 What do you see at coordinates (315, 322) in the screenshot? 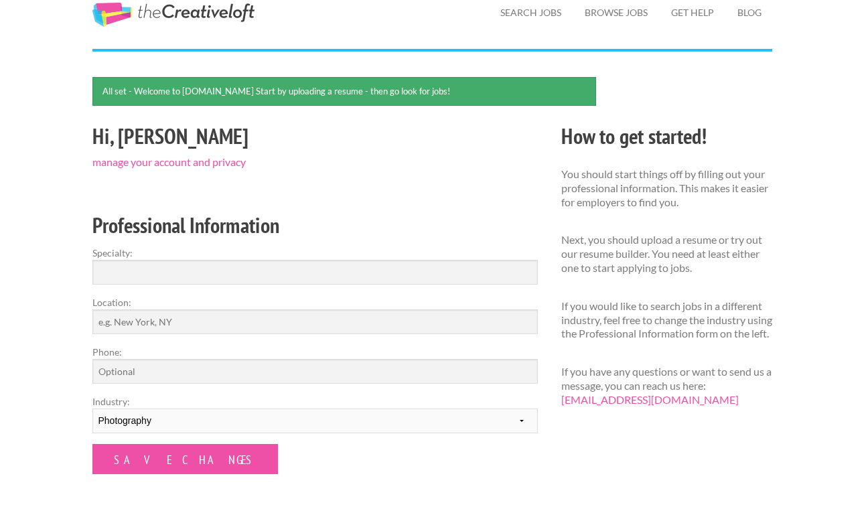
I see `input: e.g. New York, NY` at bounding box center [315, 322].